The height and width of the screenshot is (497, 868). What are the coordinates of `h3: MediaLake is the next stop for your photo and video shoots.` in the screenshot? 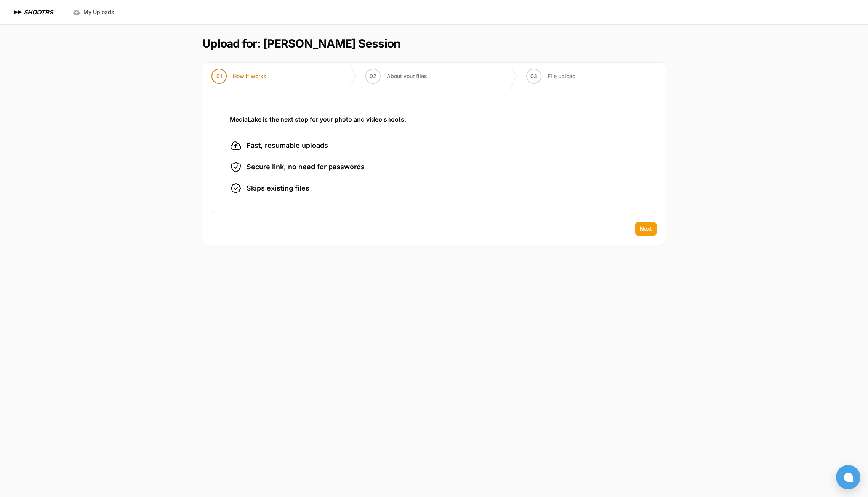 It's located at (434, 120).